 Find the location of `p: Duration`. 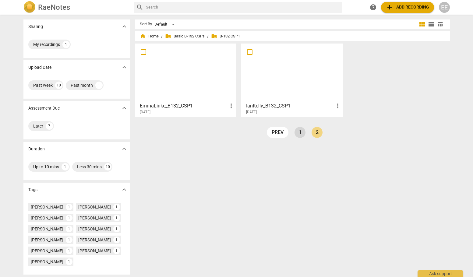

p: Duration is located at coordinates (37, 149).